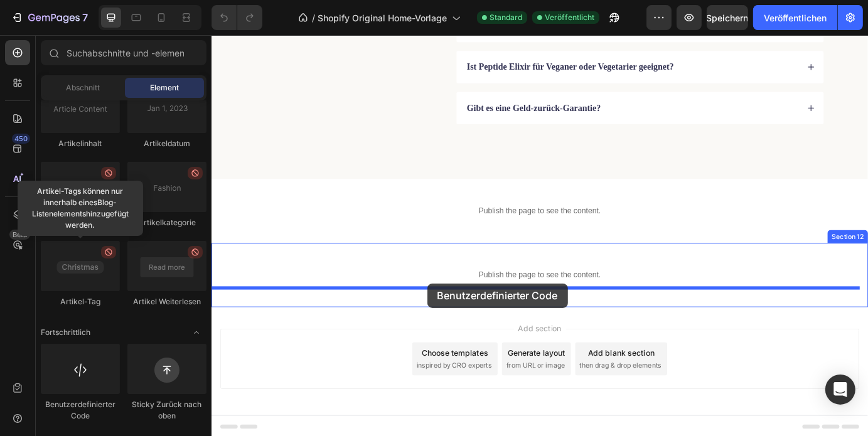 Image resolution: width=868 pixels, height=436 pixels. Describe the element at coordinates (506, 17) in the screenshot. I see `font: Standard` at that location.